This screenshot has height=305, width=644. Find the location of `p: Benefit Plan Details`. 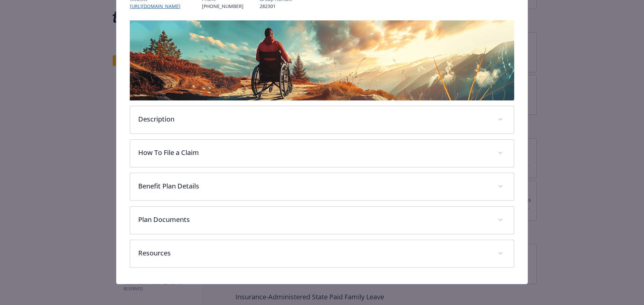

p: Benefit Plan Details is located at coordinates (314, 186).